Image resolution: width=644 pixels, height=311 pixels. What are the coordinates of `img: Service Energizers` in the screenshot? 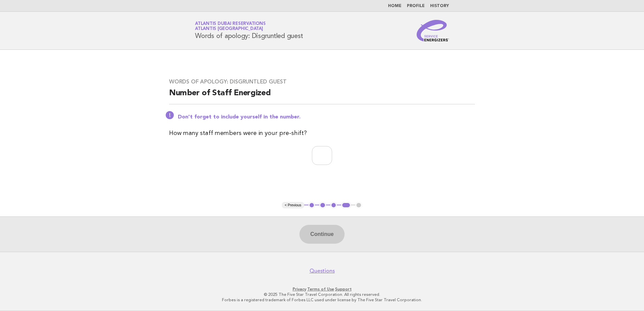 It's located at (433, 31).